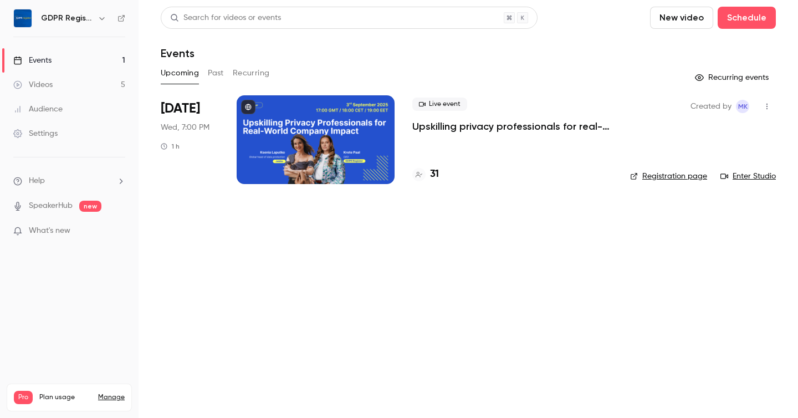 The height and width of the screenshot is (418, 798). Describe the element at coordinates (190, 140) in the screenshot. I see `div: Sep 3 Wed, 7:00 PM (Europe/Tallinn)` at that location.